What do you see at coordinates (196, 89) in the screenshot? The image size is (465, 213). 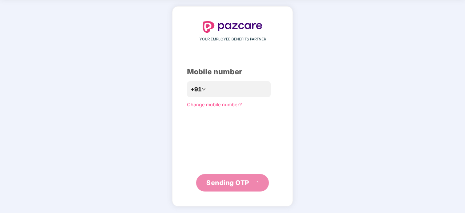 I see `span: +91` at bounding box center [196, 89].